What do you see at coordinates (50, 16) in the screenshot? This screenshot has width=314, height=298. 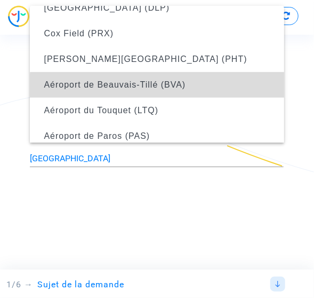 I see `img: jc-logo.svg` at bounding box center [50, 16].